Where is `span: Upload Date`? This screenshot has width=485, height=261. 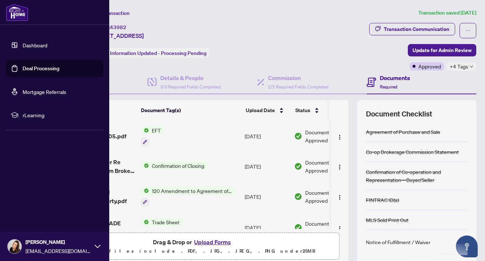
span: Upload Date is located at coordinates (260, 110).